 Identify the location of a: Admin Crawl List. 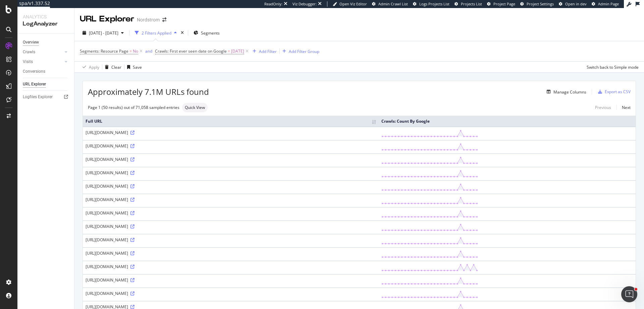
(390, 4).